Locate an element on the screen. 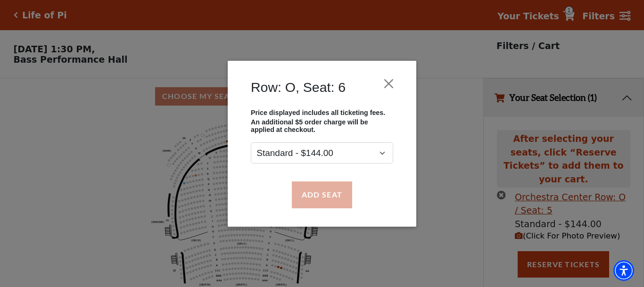 The width and height of the screenshot is (644, 287). button: Close is located at coordinates (389, 84).